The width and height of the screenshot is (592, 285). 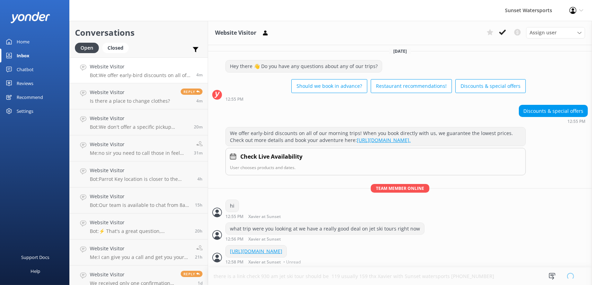 I want to click on a: Website VisitorBot:We offer early-bird discounts on all of our morning trips! When you book direc..., so click(x=139, y=70).